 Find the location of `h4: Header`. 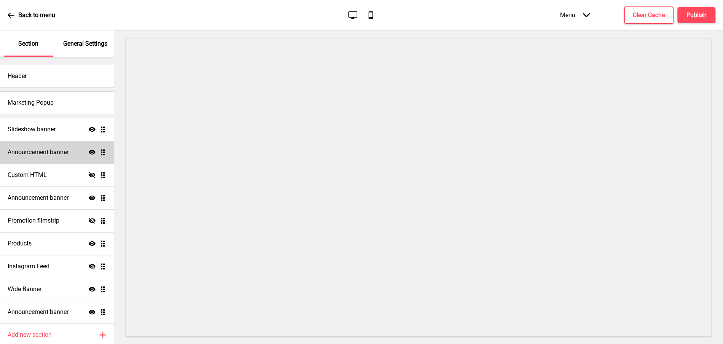

h4: Header is located at coordinates (17, 76).